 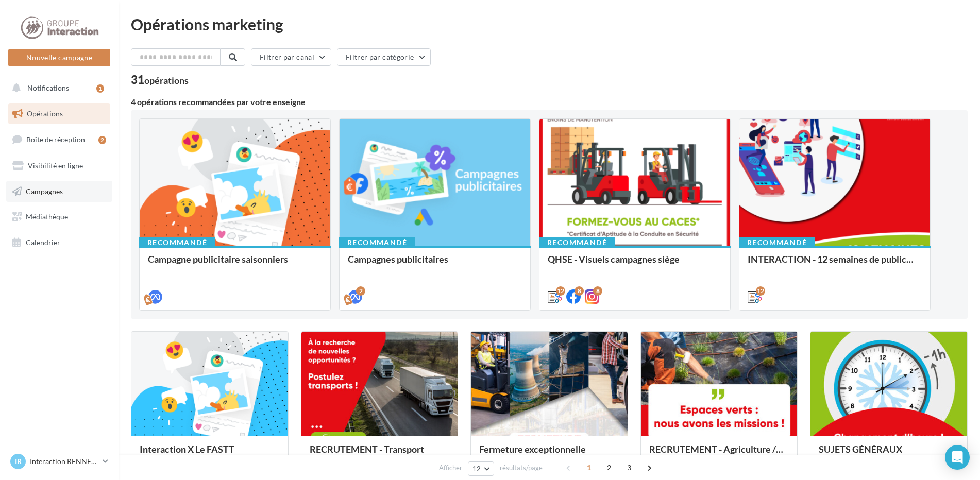 I want to click on a: Boîte de réception2, so click(x=59, y=139).